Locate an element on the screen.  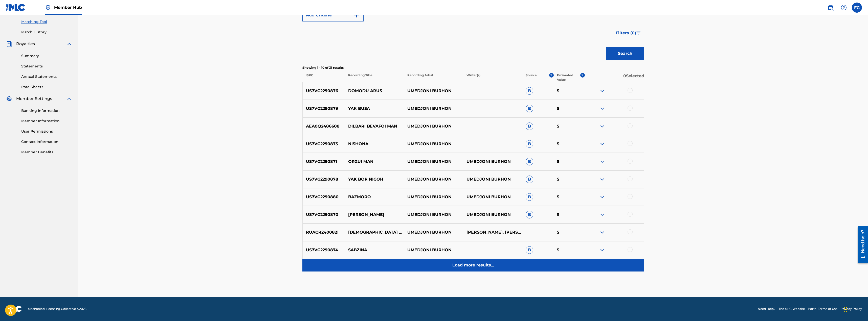
p: YAK BOR NIGOH is located at coordinates (375, 179).